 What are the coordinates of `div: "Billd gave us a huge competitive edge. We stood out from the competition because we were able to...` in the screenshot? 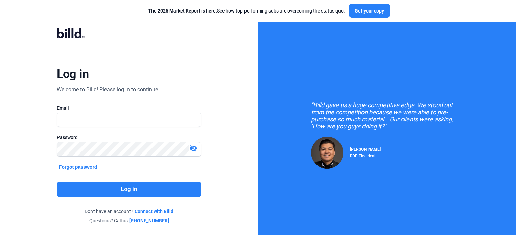 It's located at (387, 116).